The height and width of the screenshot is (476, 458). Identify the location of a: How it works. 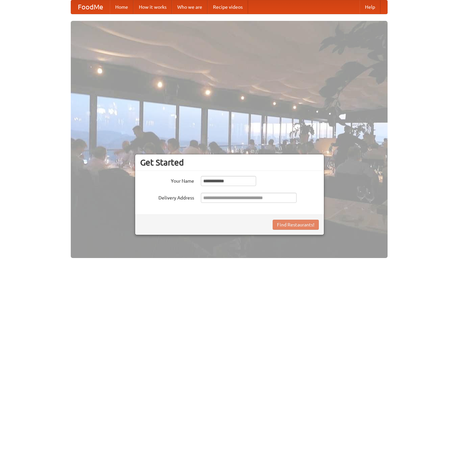
(153, 7).